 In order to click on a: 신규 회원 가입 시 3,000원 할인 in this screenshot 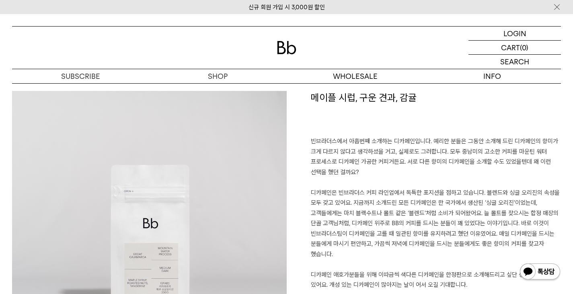, I will do `click(287, 7)`.